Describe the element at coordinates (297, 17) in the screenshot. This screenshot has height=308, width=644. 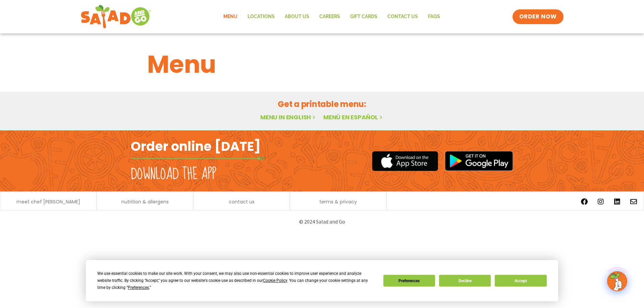
I see `a: About Us` at that location.